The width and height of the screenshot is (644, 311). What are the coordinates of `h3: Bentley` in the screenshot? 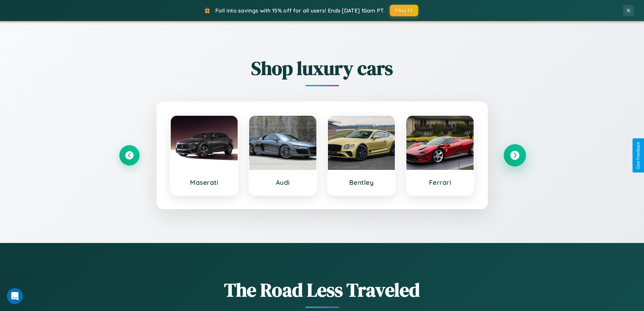 It's located at (361, 182).